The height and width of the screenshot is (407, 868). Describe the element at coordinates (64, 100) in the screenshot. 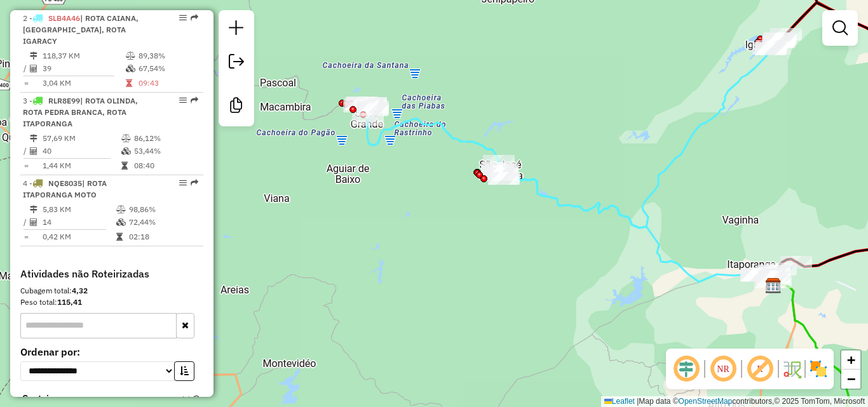

I see `span: RLR8E99` at that location.